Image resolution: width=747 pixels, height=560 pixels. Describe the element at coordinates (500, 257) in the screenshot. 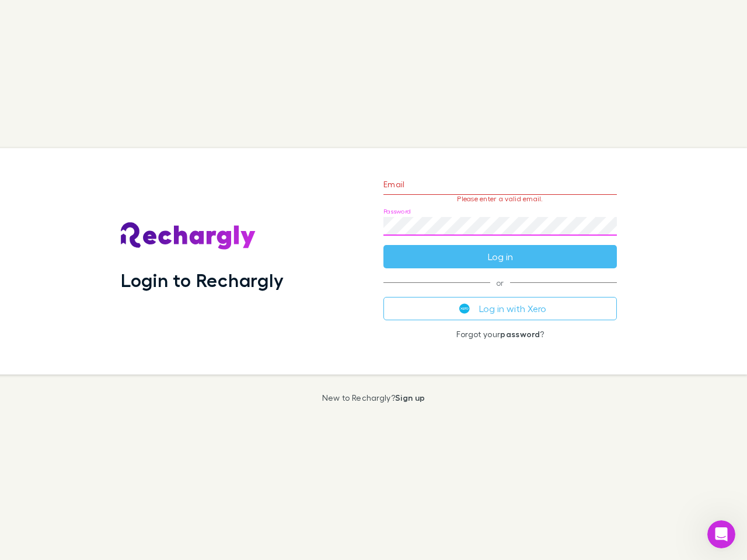

I see `button: Log in` at that location.